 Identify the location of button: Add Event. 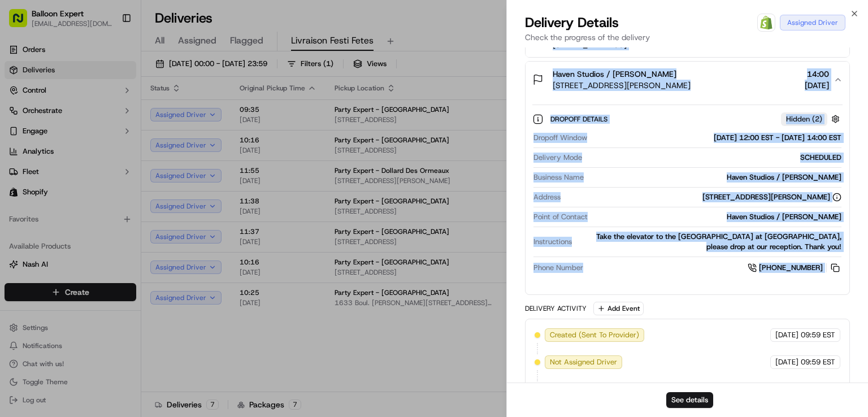
(618, 309).